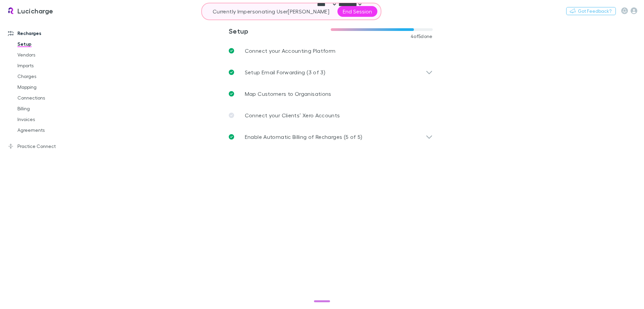 This screenshot has height=309, width=644. What do you see at coordinates (331, 137) in the screenshot?
I see `div: Enable Automatic Billing of Recharges (5 of 5)` at bounding box center [331, 137].